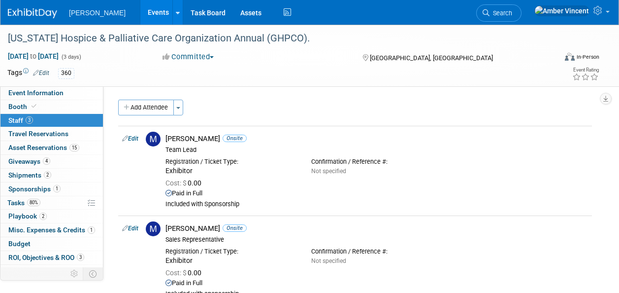 The image size is (619, 293). What do you see at coordinates (23, 106) in the screenshot?
I see `span: Booth` at bounding box center [23, 106].